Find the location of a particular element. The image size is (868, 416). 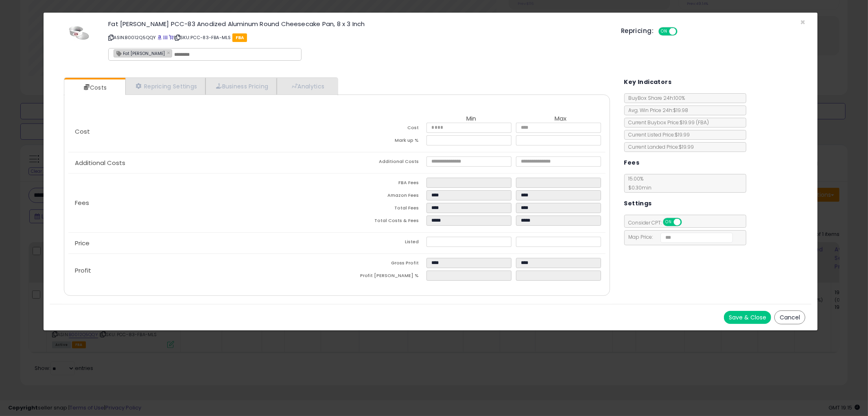

td: Total Costs & Fees is located at coordinates (382, 221).